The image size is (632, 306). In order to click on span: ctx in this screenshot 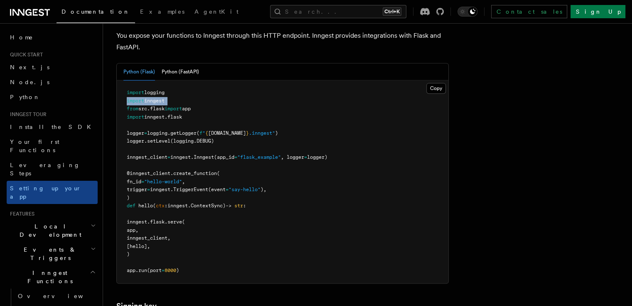, I will do `click(160, 206)`.